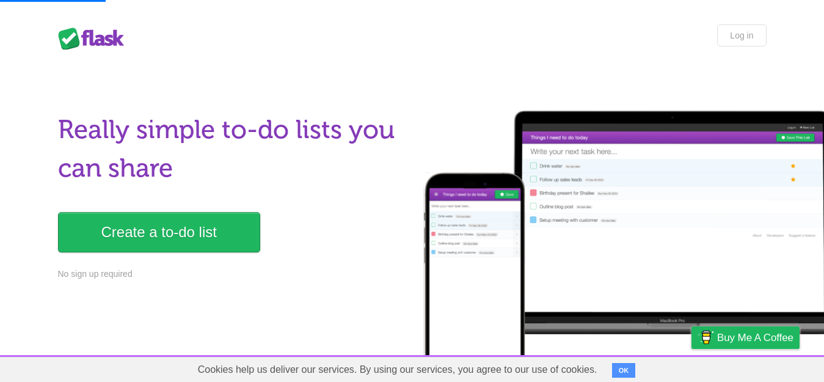  What do you see at coordinates (706, 337) in the screenshot?
I see `img: Buy me a coffee` at bounding box center [706, 337].